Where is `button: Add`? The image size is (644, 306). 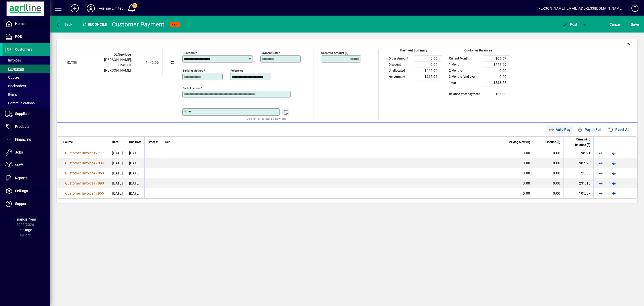
button: Add is located at coordinates (75, 8).